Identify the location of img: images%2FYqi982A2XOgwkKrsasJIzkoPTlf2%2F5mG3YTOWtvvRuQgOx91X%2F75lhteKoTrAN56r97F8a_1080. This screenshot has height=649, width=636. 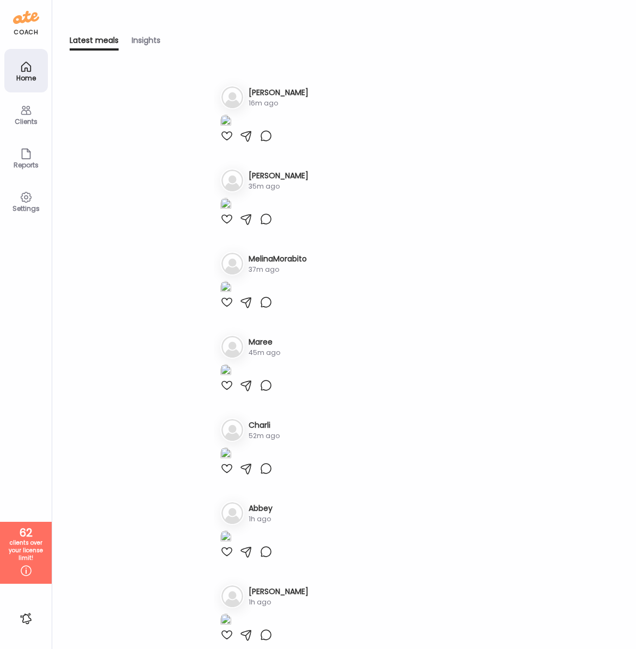
(226, 621).